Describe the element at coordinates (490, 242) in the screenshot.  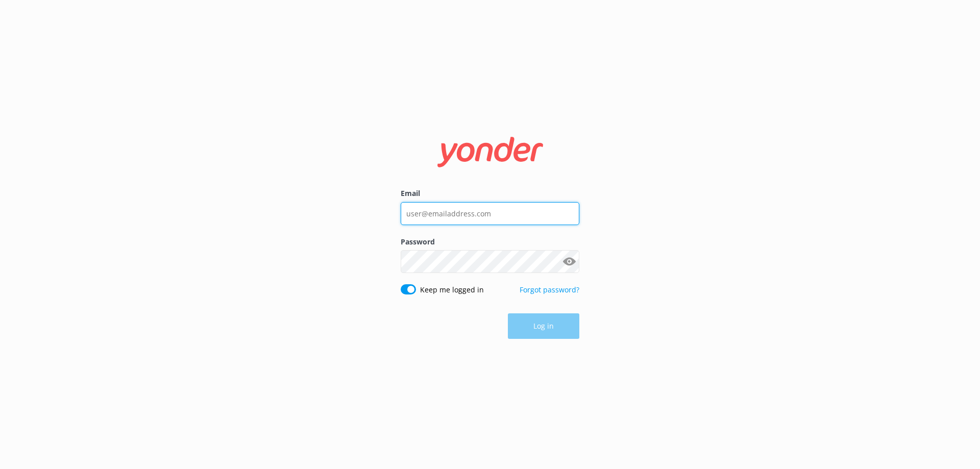
I see `label: Password` at that location.